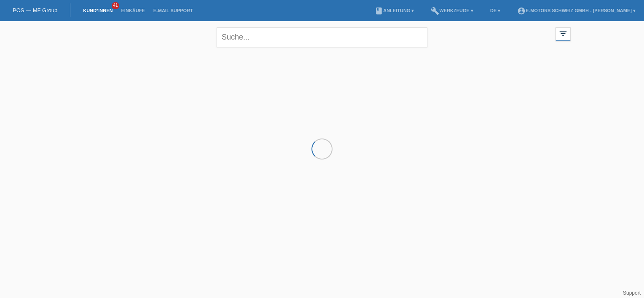  What do you see at coordinates (35, 10) in the screenshot?
I see `a: POS — MF Group` at bounding box center [35, 10].